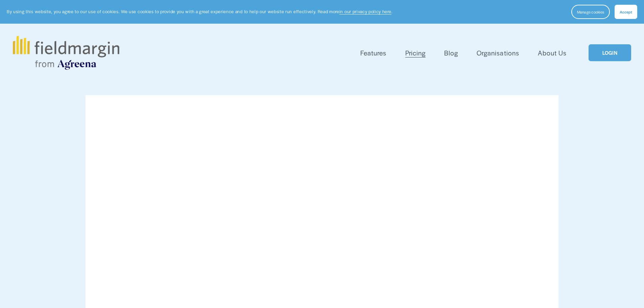 The width and height of the screenshot is (644, 308). What do you see at coordinates (552, 53) in the screenshot?
I see `a: About Us` at bounding box center [552, 53].